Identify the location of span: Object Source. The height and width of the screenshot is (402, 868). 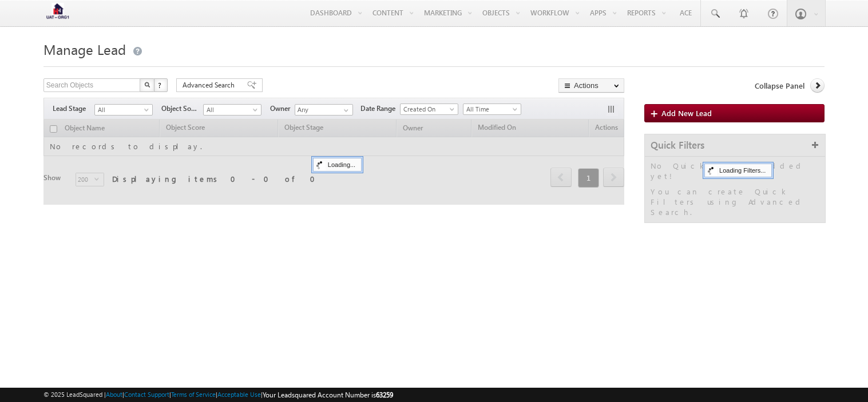
(182, 109).